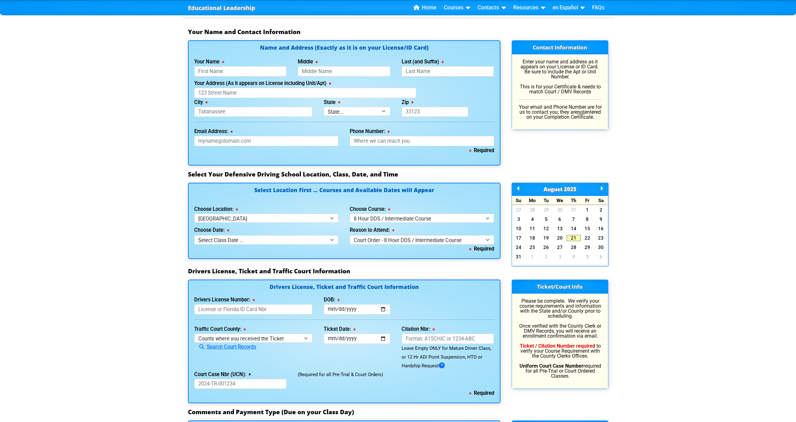  I want to click on input: Format: A15CHIC or 1234-ABC, so click(448, 339).